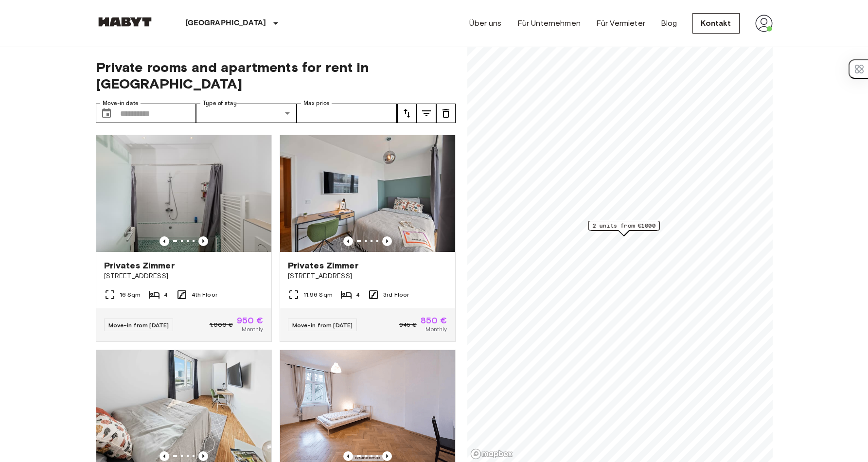 This screenshot has width=868, height=462. What do you see at coordinates (220, 103) in the screenshot?
I see `label: Type of stay` at bounding box center [220, 103].